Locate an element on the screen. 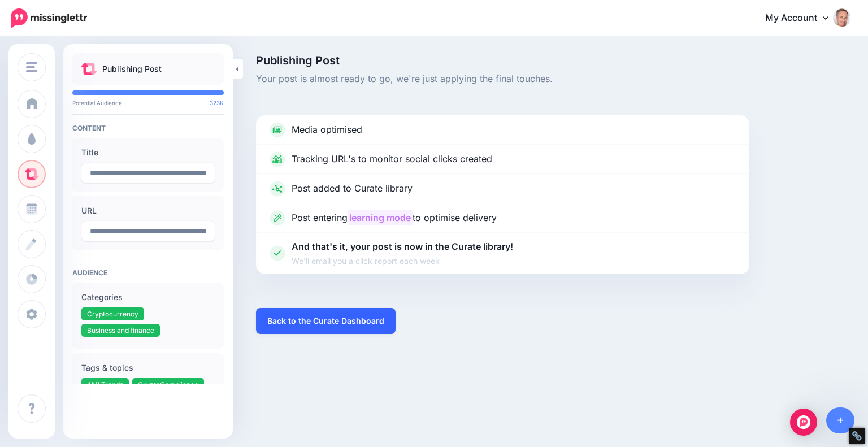 This screenshot has height=447, width=868. img: menu.png is located at coordinates (32, 67).